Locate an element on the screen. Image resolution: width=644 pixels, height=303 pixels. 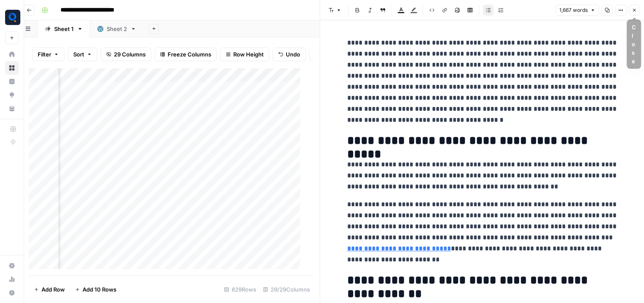
button: Add 10 Rows is located at coordinates (96, 289).